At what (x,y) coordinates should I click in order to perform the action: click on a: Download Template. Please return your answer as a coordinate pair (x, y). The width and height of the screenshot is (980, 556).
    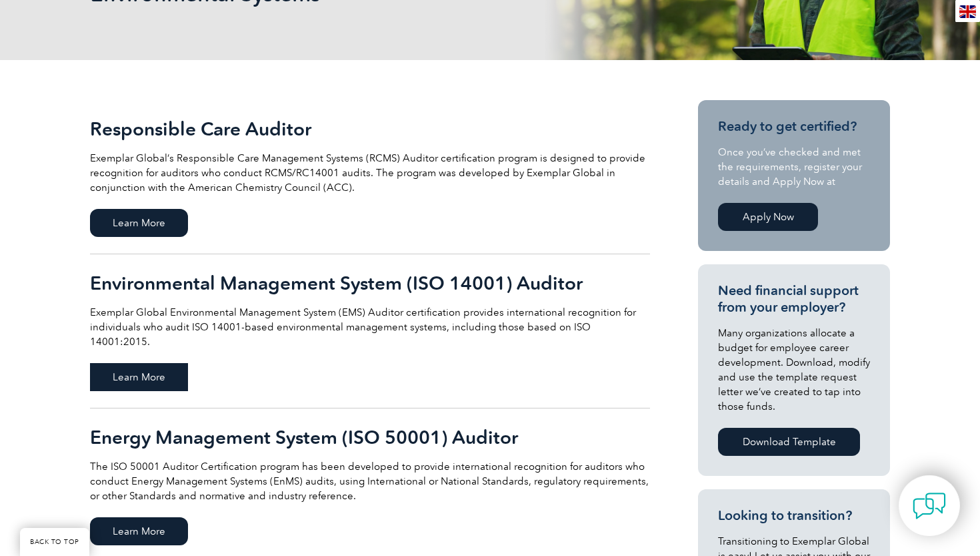
    Looking at the image, I should click on (789, 441).